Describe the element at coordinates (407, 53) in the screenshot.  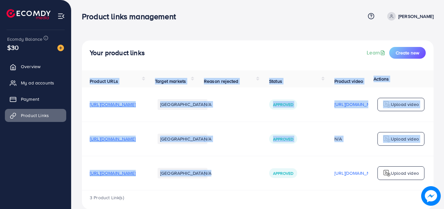
I see `button: Create new` at that location.